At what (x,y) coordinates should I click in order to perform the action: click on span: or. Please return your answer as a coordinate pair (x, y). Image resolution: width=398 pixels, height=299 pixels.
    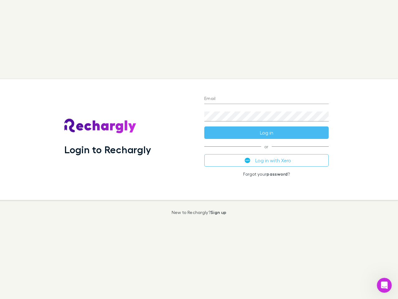
    Looking at the image, I should click on (267, 146).